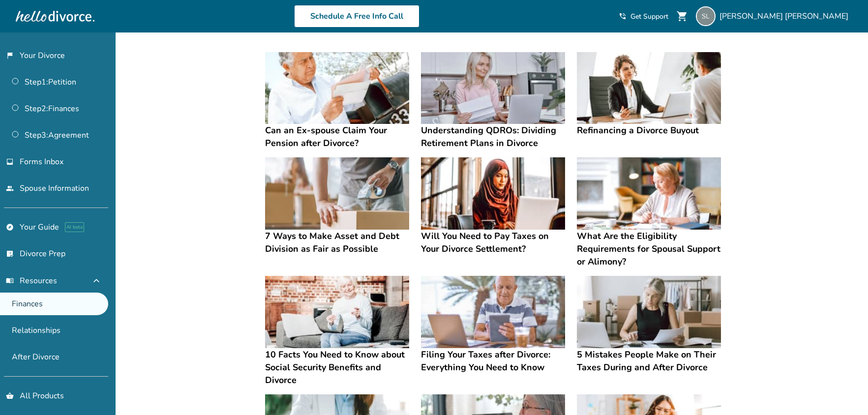  Describe the element at coordinates (493, 243) in the screenshot. I see `h4: Will You Need to Pay Taxes on Your Divorce Settlement?` at that location.